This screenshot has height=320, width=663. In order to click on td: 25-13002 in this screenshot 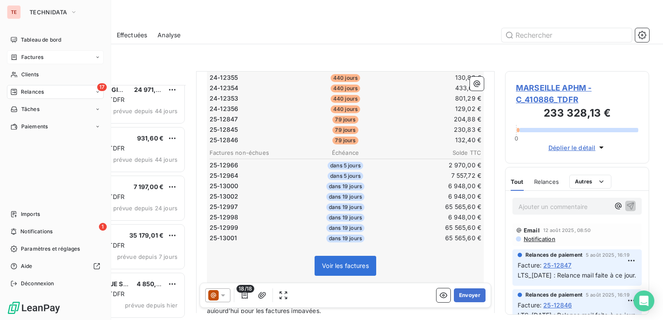, I will do `click(254, 196)`.